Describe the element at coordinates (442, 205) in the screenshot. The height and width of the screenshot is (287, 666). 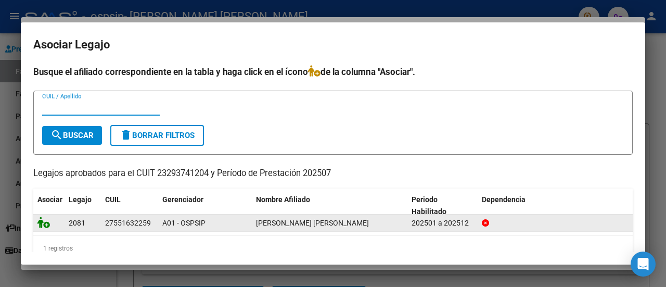
I see `datatable-header-cell: Periodo Habilitado` at that location.